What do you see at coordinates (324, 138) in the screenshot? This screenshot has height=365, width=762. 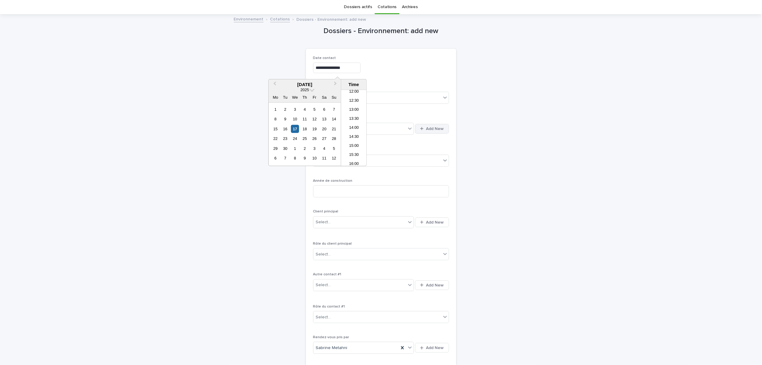 I see `div: Choose Saturday, 27 September 2025` at bounding box center [324, 138].